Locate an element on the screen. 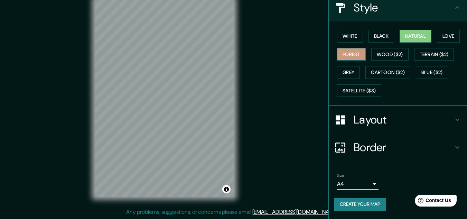  h4: Border is located at coordinates (404, 147).